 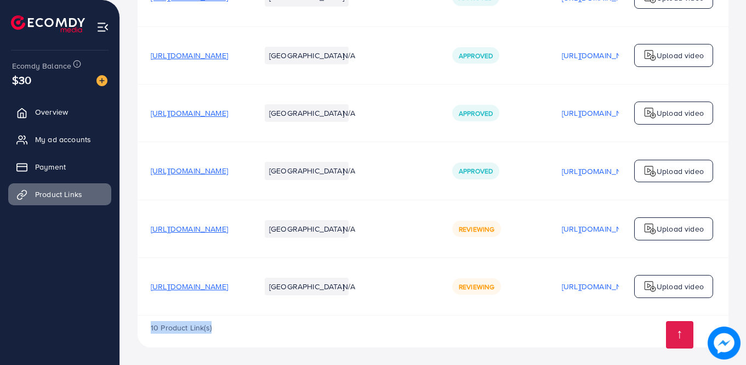 I want to click on a: Payment, so click(x=60, y=167).